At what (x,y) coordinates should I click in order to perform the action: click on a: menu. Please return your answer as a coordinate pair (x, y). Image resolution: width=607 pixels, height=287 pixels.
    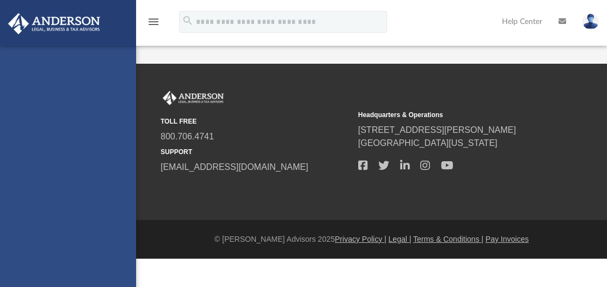
    Looking at the image, I should click on (154, 25).